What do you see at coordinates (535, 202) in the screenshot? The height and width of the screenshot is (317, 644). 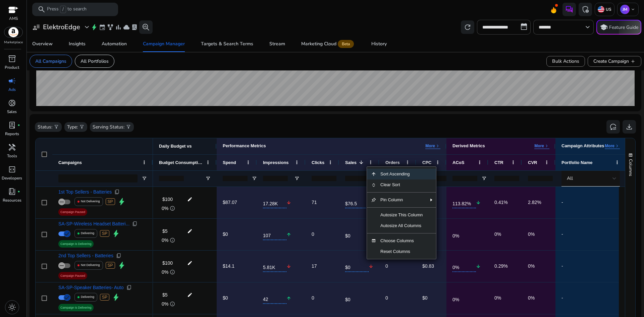 I see `p: 2.82%` at bounding box center [535, 202].